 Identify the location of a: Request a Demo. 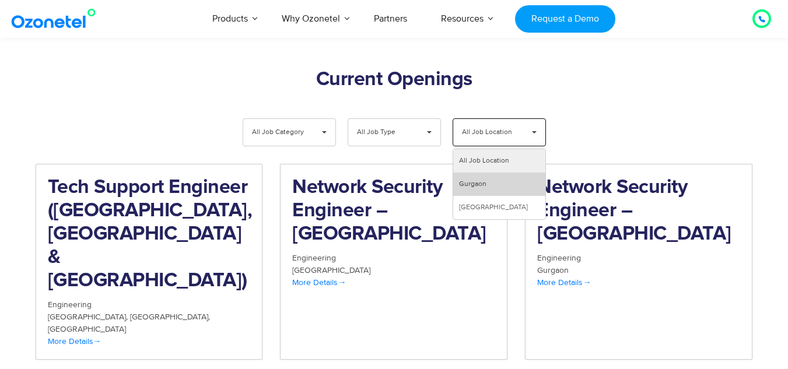
(565, 19).